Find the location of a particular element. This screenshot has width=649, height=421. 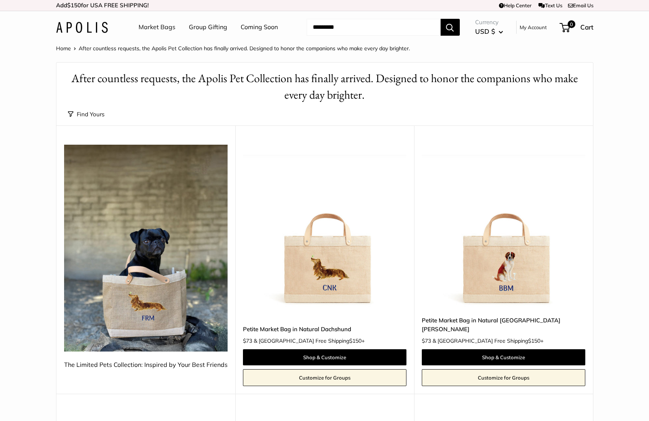

a: Email Us is located at coordinates (581, 5).